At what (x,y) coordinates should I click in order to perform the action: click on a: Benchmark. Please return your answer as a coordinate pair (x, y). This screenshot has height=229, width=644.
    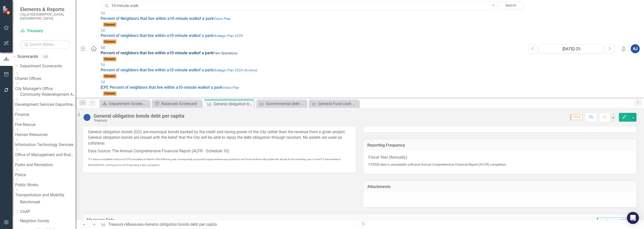
    Looking at the image, I should click on (48, 202).